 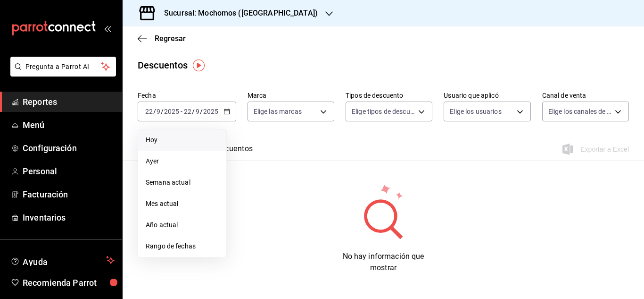 What do you see at coordinates (182, 161) in the screenshot?
I see `span: Ayer` at bounding box center [182, 161].